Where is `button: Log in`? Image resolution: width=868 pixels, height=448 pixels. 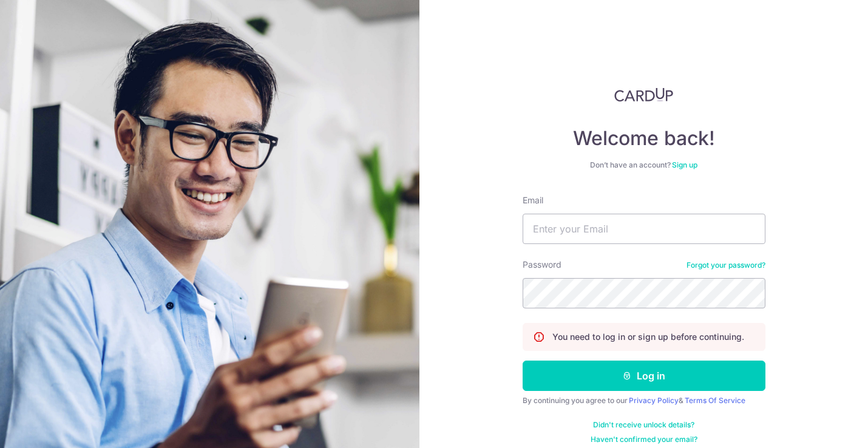 button: Log in is located at coordinates (644, 376).